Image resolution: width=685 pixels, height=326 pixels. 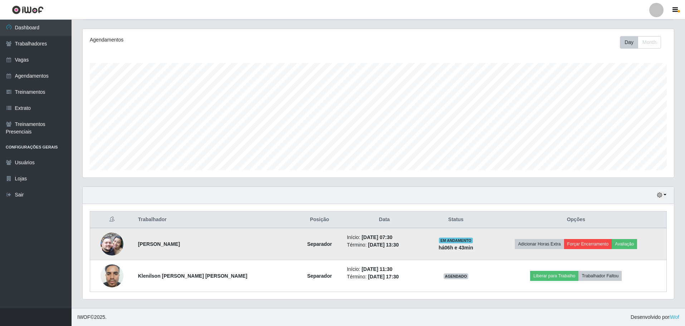 I want to click on div: First group, so click(x=641, y=42).